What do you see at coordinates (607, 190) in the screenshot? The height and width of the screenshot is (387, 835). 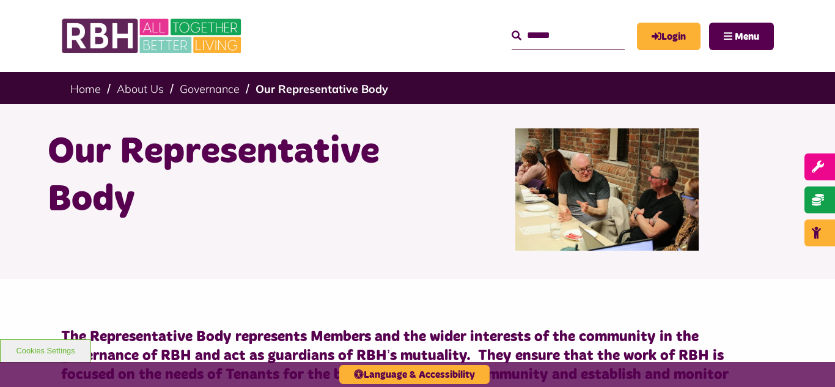 I see `img: Rep Body` at bounding box center [607, 190].